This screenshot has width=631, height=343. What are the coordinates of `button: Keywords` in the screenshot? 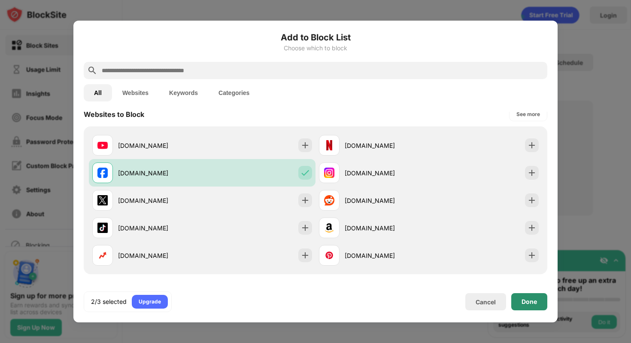 It's located at (183, 93).